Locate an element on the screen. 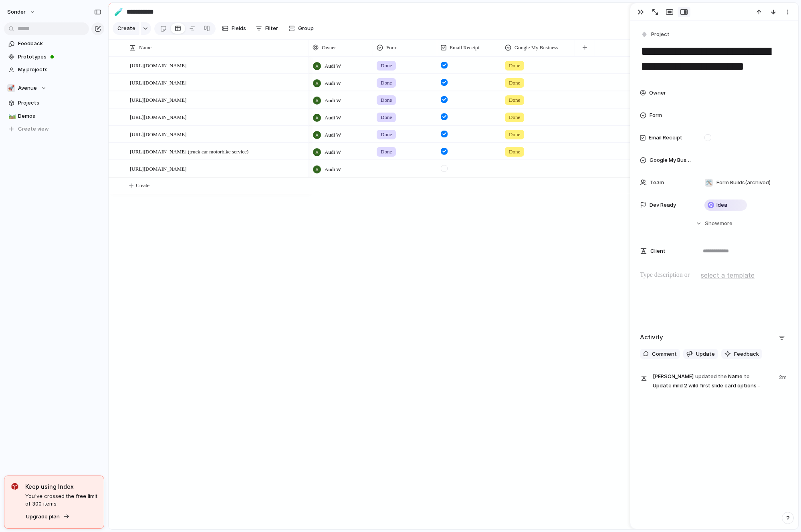  div: 🛤️Demos is located at coordinates (54, 116).